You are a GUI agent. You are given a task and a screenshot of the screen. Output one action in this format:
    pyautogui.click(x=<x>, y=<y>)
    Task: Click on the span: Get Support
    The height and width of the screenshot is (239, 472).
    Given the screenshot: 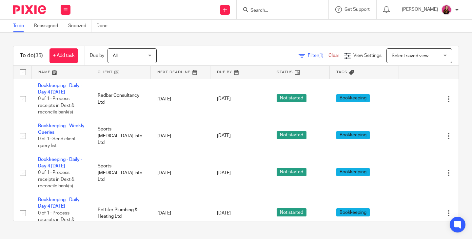 What is the action you would take?
    pyautogui.click(x=357, y=10)
    